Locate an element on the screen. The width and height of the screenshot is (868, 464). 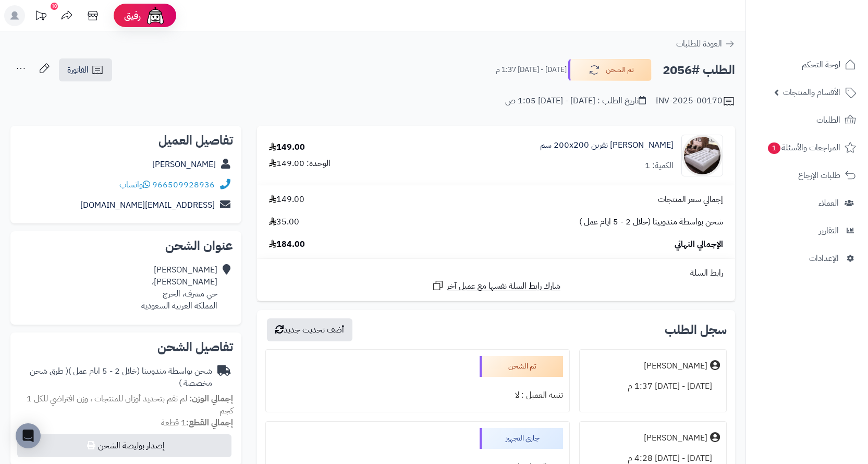
strong: إجمالي القطع: is located at coordinates (210, 423).